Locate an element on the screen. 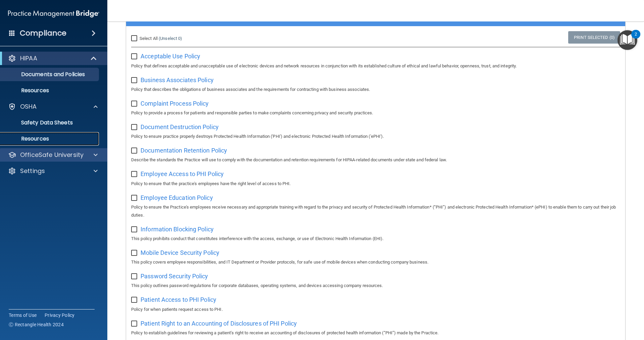  a: Print Selected (0) is located at coordinates (594, 38).